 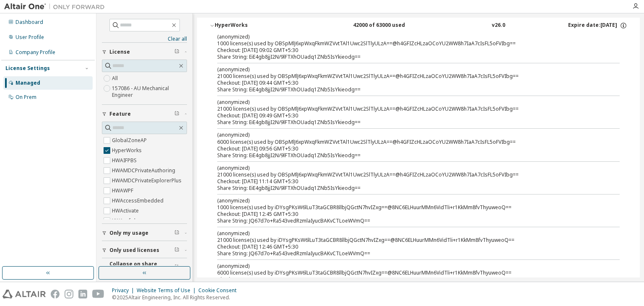 I want to click on label: HWAIFPBS, so click(x=125, y=160).